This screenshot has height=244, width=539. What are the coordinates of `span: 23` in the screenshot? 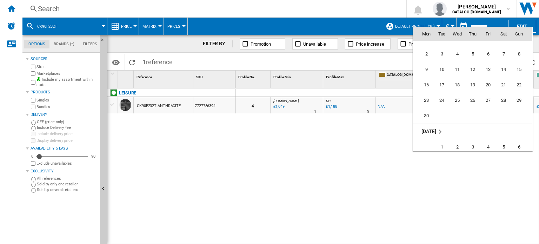 It's located at (426, 100).